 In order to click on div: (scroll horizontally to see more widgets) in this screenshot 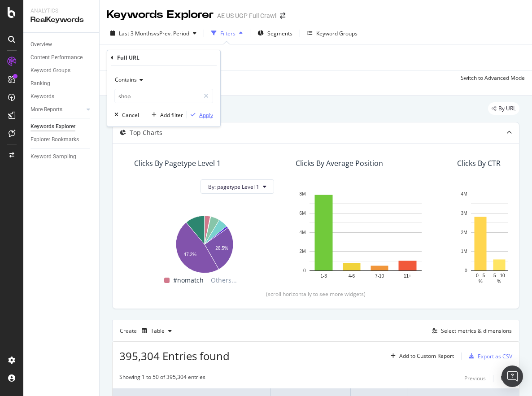, I will do `click(316, 293)`.